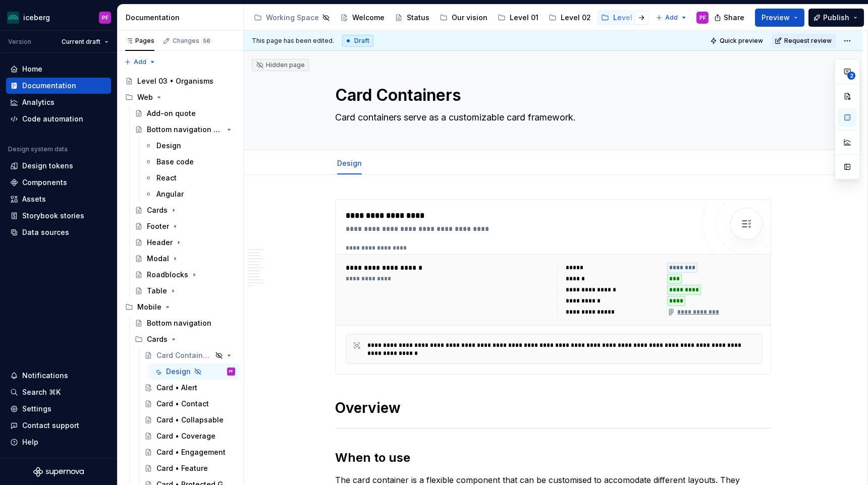 This screenshot has width=868, height=485. What do you see at coordinates (622, 17) in the screenshot?
I see `a: Level 03` at bounding box center [622, 17].